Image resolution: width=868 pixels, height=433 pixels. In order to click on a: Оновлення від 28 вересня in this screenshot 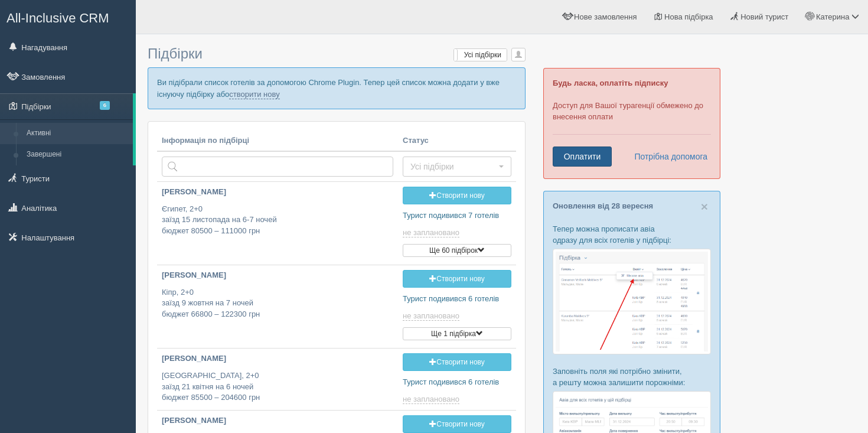, I will do `click(603, 206)`.